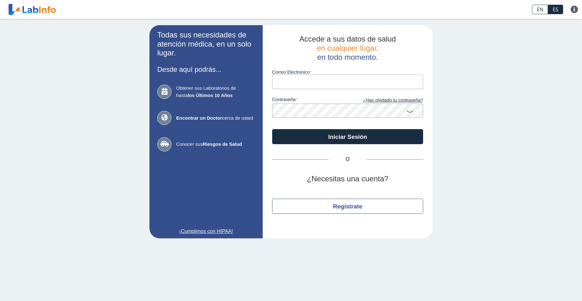 Image resolution: width=582 pixels, height=301 pixels. What do you see at coordinates (348, 72) in the screenshot?
I see `label: Correo Electronico` at bounding box center [348, 72].